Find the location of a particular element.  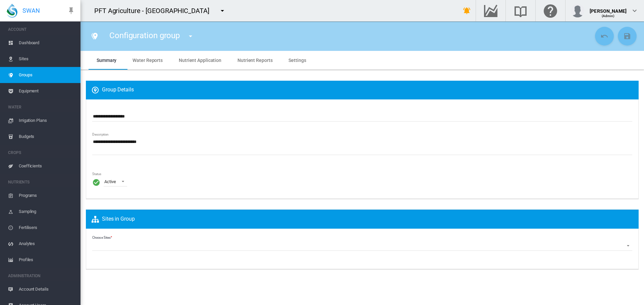

span: Sites is located at coordinates (47, 59).